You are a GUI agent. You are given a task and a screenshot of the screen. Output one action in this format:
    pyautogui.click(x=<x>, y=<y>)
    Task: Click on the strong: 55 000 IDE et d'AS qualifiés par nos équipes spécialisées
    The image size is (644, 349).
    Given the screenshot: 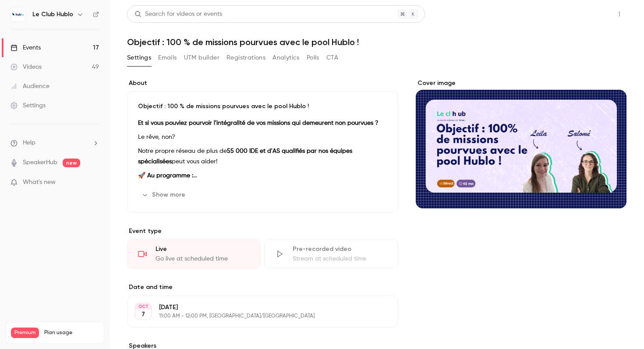 What is the action you would take?
    pyautogui.click(x=245, y=156)
    